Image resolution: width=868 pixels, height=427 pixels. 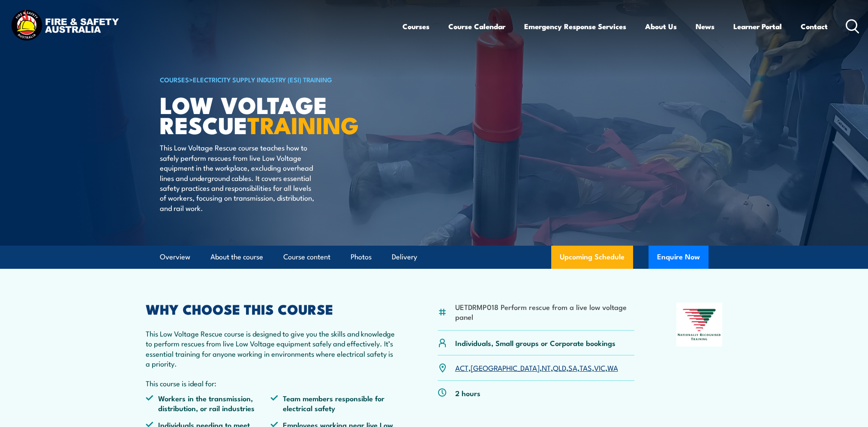 I want to click on a: Courses, so click(x=416, y=26).